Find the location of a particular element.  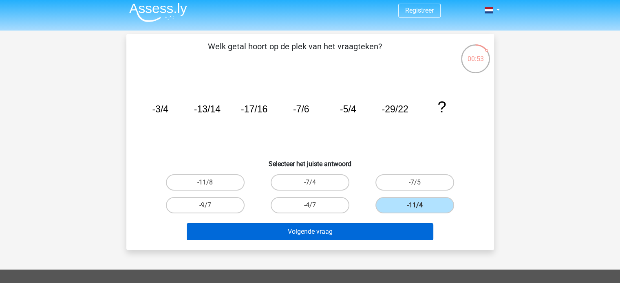

tspan: -7/6 is located at coordinates (301, 109).